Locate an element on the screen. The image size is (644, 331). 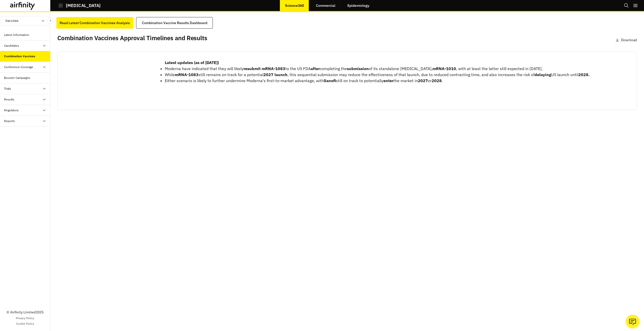
button: Ask our analysts is located at coordinates (632, 321).